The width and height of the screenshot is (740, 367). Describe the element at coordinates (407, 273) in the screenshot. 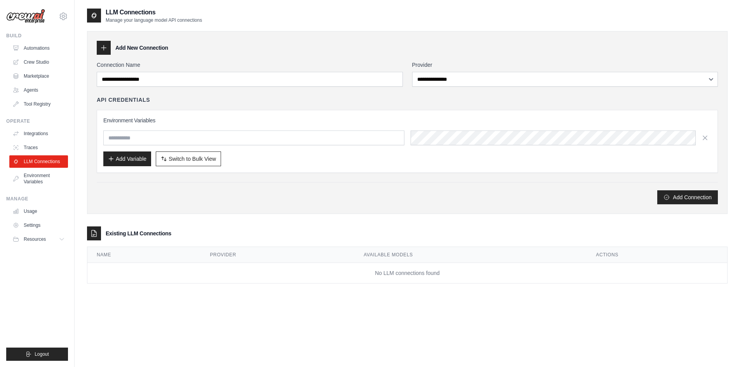

I see `td: No LLM connections found` at that location.